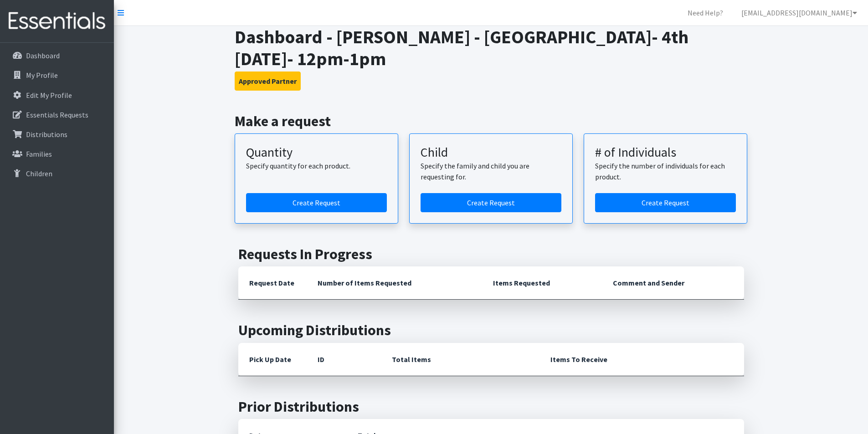 The width and height of the screenshot is (868, 434). Describe the element at coordinates (491, 152) in the screenshot. I see `h3: Child` at that location.